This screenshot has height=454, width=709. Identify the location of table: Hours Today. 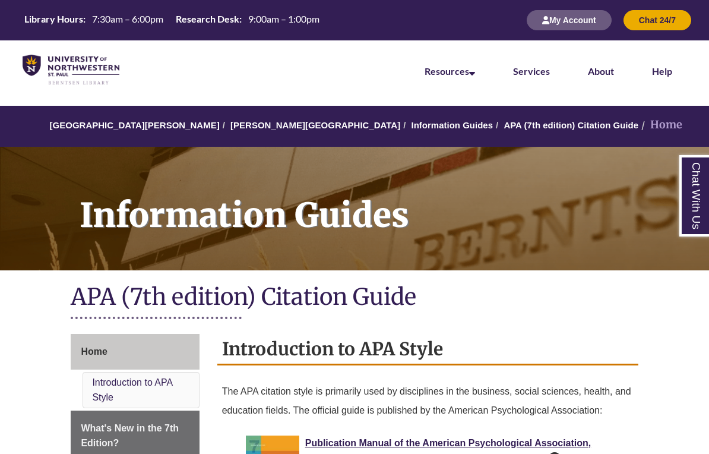
(172, 20).